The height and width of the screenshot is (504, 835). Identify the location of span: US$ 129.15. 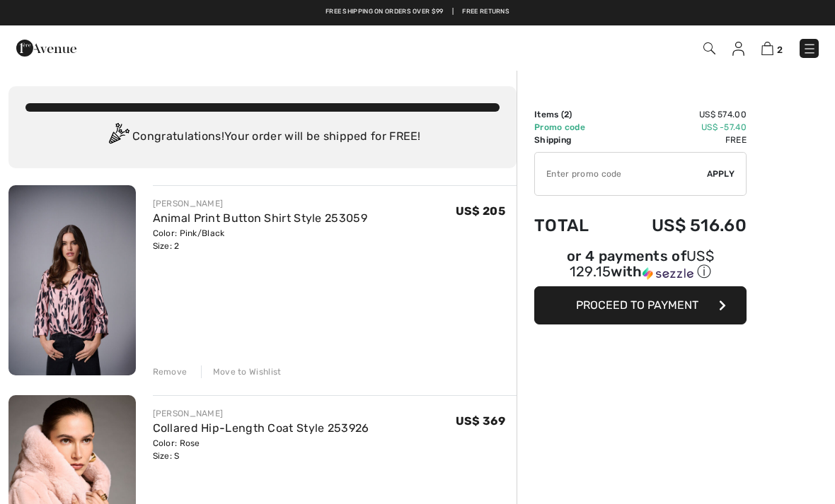
(642, 264).